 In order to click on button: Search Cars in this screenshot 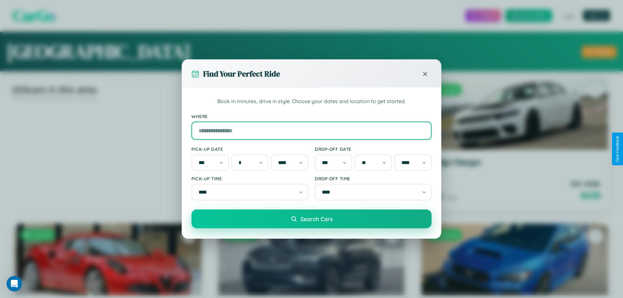, I will do `click(312, 219)`.